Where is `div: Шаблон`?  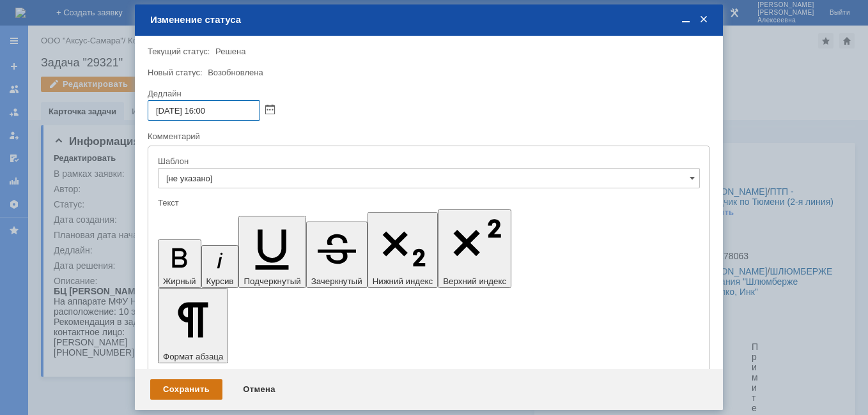
div: Шаблон is located at coordinates (427, 161).